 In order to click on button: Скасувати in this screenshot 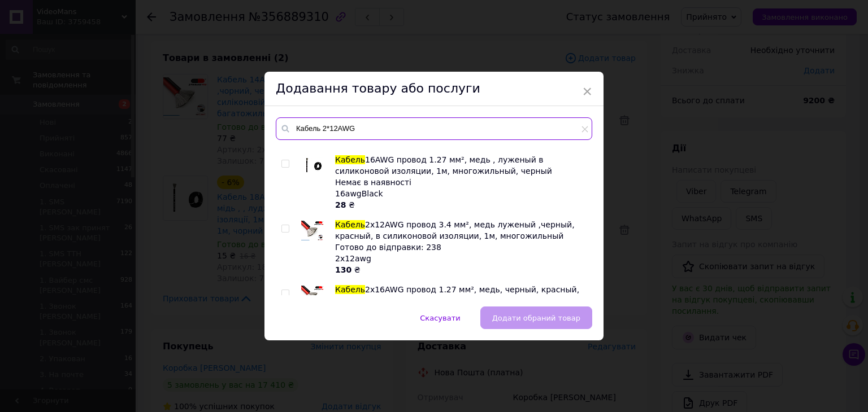, I will do `click(439, 318)`.